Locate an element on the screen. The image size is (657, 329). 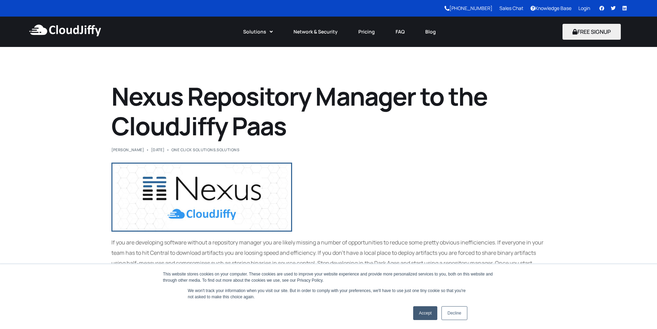
h1: Nexus Repository Manager to the CloudJiffy Paas is located at coordinates (329, 111).